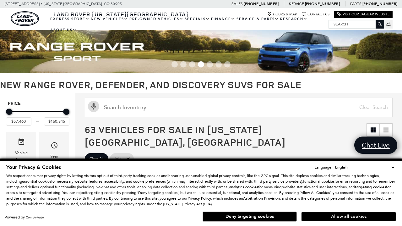 This screenshot has height=226, width=402. What do you see at coordinates (21, 156) in the screenshot?
I see `div: Vehicle Status` at bounding box center [21, 156].